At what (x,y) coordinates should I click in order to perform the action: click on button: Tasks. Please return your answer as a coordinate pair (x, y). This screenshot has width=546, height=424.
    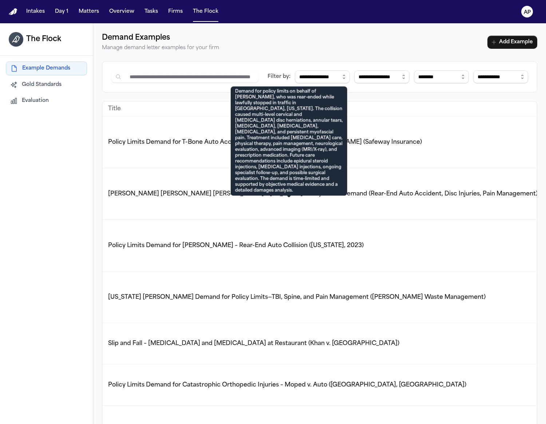
    Looking at the image, I should click on (151, 12).